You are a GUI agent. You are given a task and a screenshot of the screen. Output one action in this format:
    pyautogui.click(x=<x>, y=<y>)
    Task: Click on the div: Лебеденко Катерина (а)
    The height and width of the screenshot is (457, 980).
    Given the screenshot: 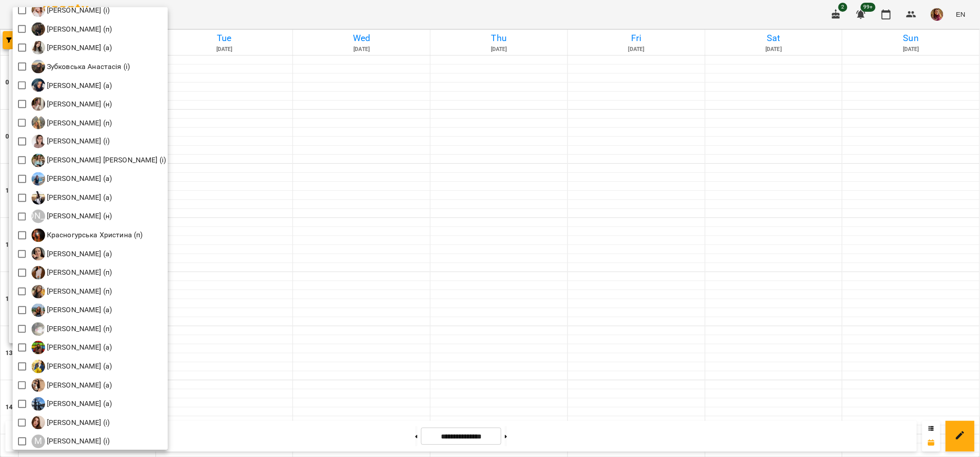 What is the action you would take?
    pyautogui.click(x=71, y=310)
    